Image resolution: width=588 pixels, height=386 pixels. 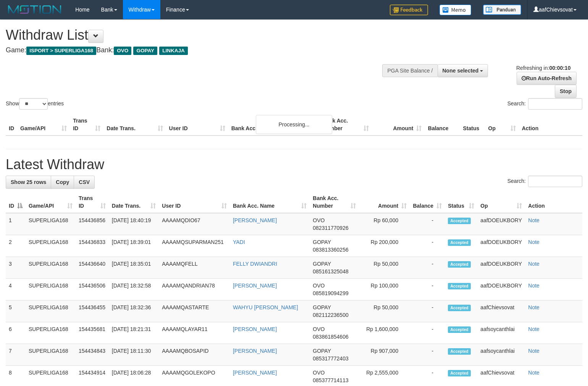 I want to click on th: Bank Acc. Number: activate to sort column ascending, so click(x=334, y=202).